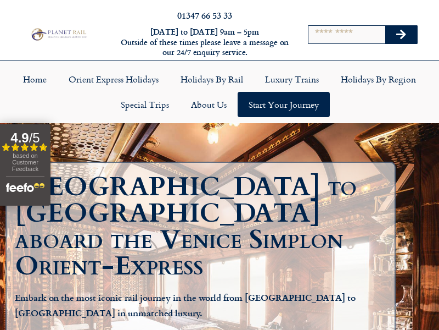 This screenshot has width=439, height=330. I want to click on a: Orient Express Holidays, so click(114, 79).